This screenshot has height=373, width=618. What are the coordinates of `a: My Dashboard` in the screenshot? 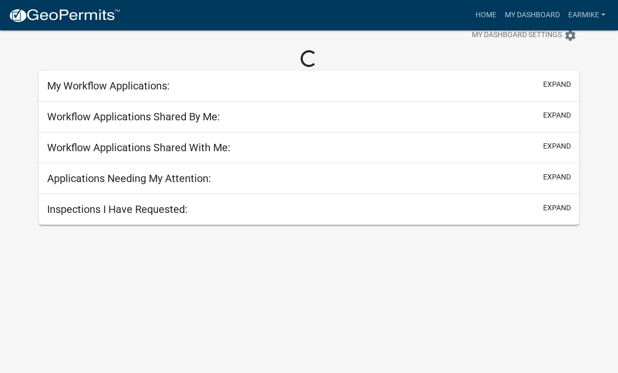 It's located at (532, 15).